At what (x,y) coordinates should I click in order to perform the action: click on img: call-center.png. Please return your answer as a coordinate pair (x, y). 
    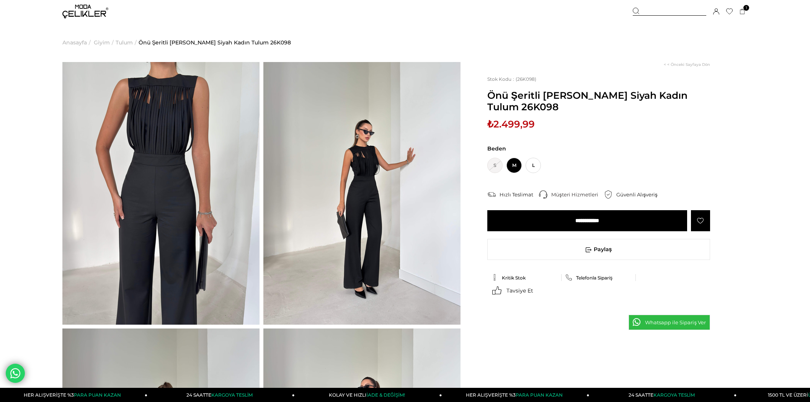
    Looking at the image, I should click on (543, 195).